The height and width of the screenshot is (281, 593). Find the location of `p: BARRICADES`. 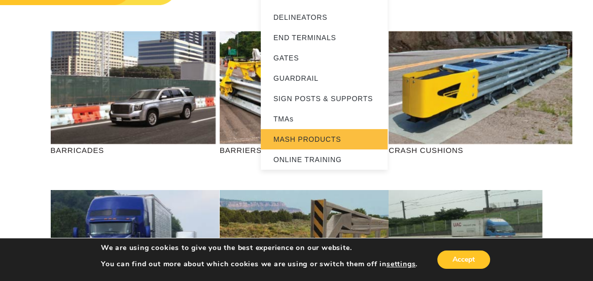

p: BARRICADES is located at coordinates (127, 150).